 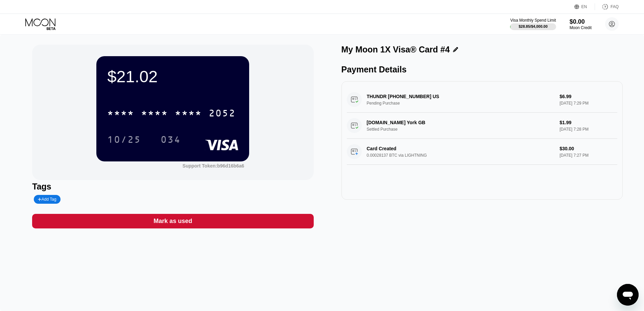 I want to click on div: $0.00Moon Credit, so click(x=581, y=24).